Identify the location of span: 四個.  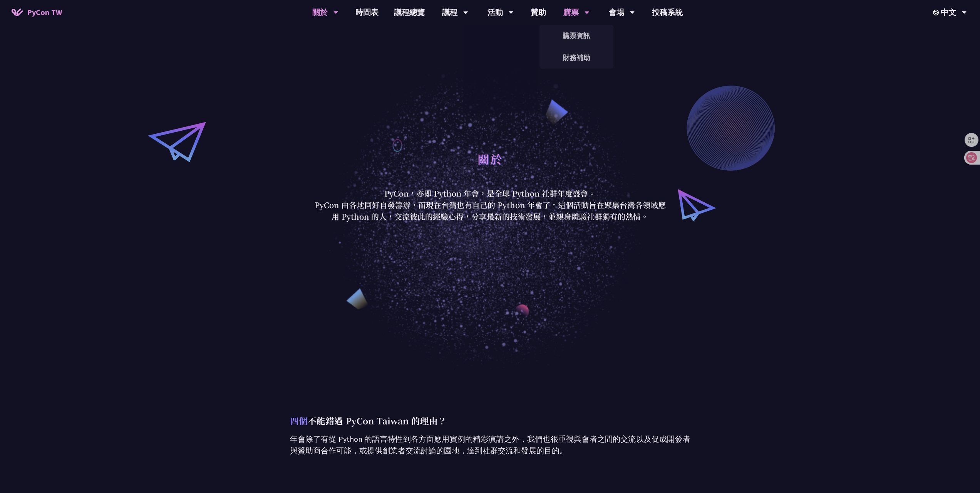
(299, 420).